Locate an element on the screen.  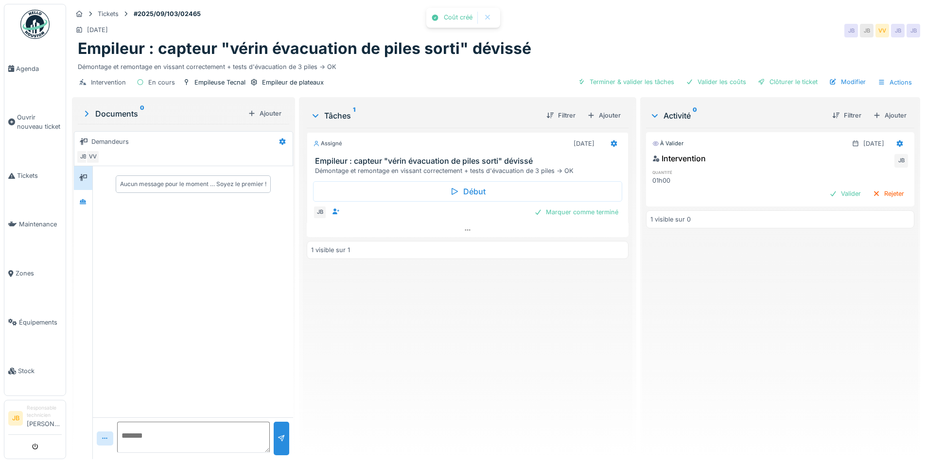
div: Valider les coûts is located at coordinates (716, 82).